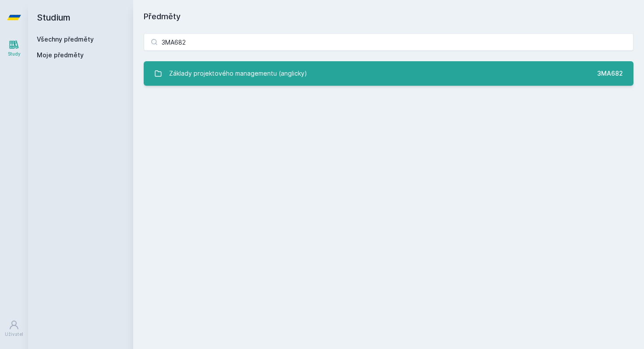 Image resolution: width=644 pixels, height=349 pixels. I want to click on a: Všechny předměty, so click(65, 39).